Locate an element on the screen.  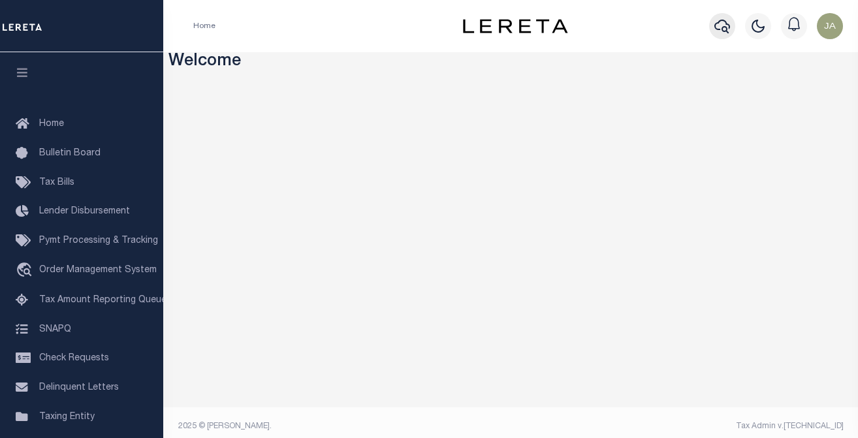
span: Home is located at coordinates (52, 124).